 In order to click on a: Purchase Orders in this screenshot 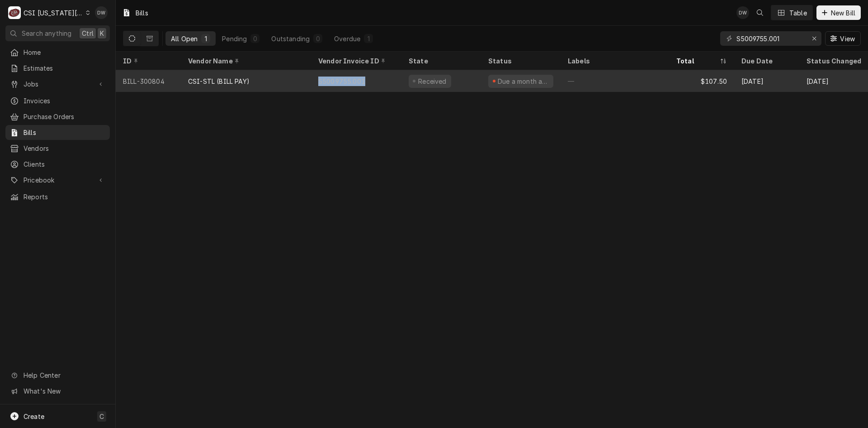, I will do `click(58, 117)`.